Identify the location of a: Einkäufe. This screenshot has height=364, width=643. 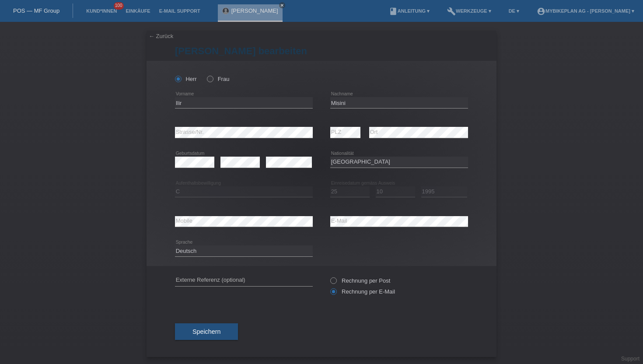
(138, 11).